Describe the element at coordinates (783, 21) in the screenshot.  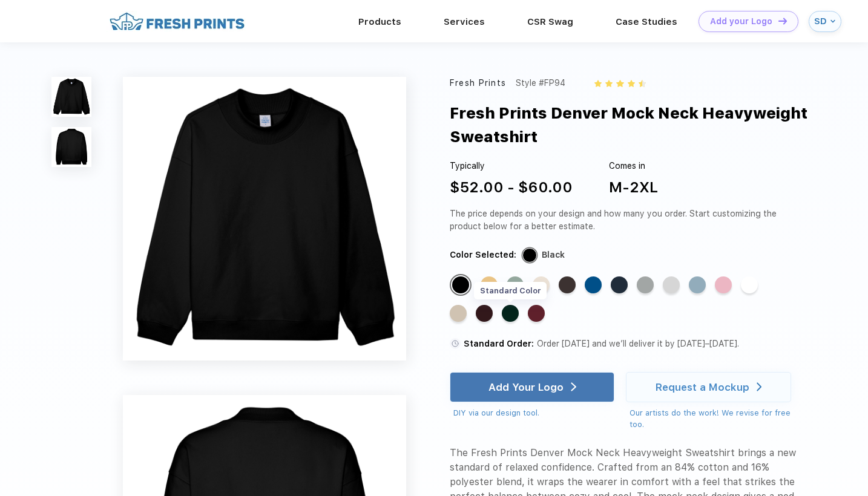
I see `img: DT` at that location.